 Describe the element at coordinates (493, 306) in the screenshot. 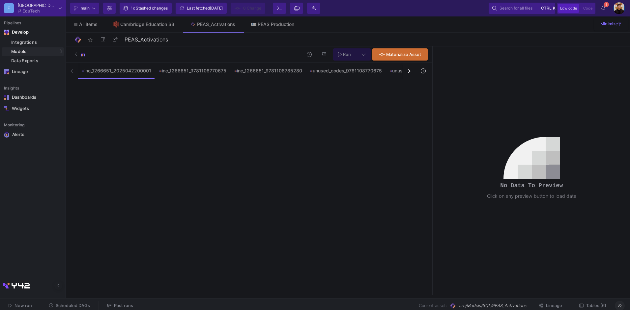

I see `span: src/Models/SQL/PEAS_Activations` at that location.